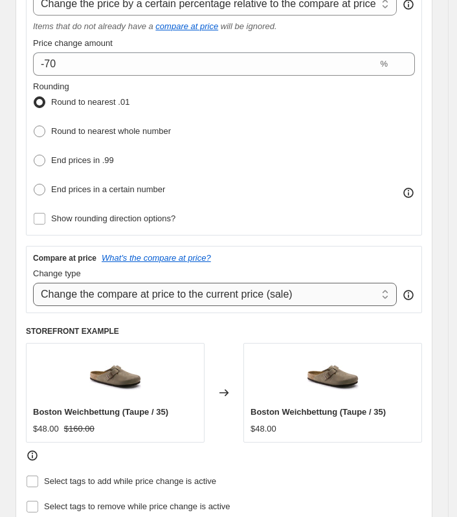 The width and height of the screenshot is (457, 517). I want to click on button: compare at price, so click(186, 26).